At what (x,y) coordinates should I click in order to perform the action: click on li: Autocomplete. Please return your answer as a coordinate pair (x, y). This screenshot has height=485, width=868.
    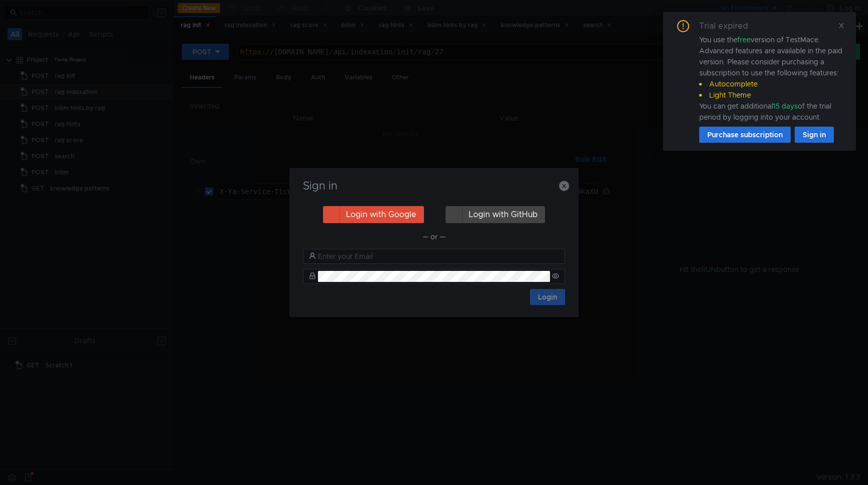
    Looking at the image, I should click on (772, 84).